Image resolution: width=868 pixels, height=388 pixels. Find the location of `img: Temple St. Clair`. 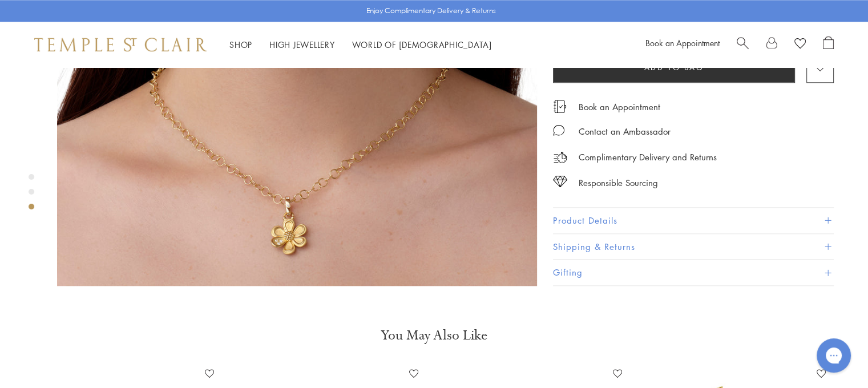

img: Temple St. Clair is located at coordinates (121, 44).